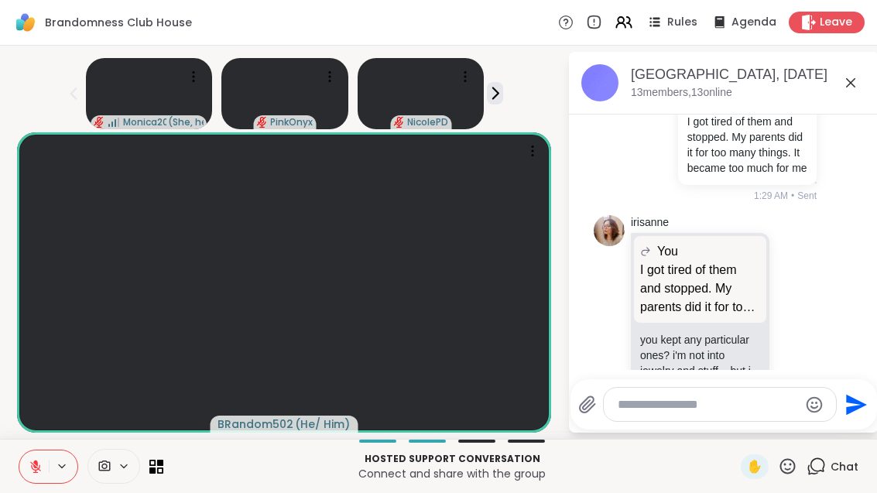 This screenshot has height=493, width=877. Describe the element at coordinates (145, 122) in the screenshot. I see `span: Monica2025` at that location.